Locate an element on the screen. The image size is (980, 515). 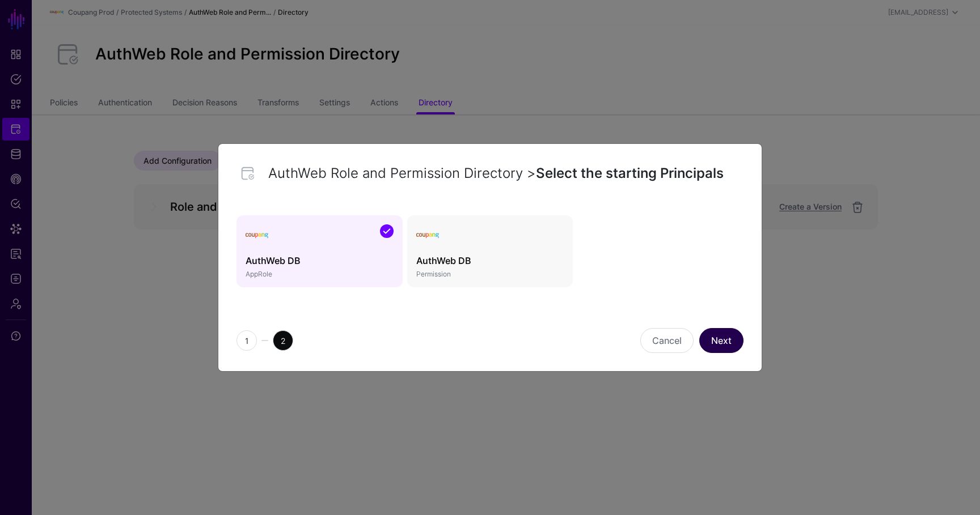
span: Select the starting Principals is located at coordinates (630, 173).